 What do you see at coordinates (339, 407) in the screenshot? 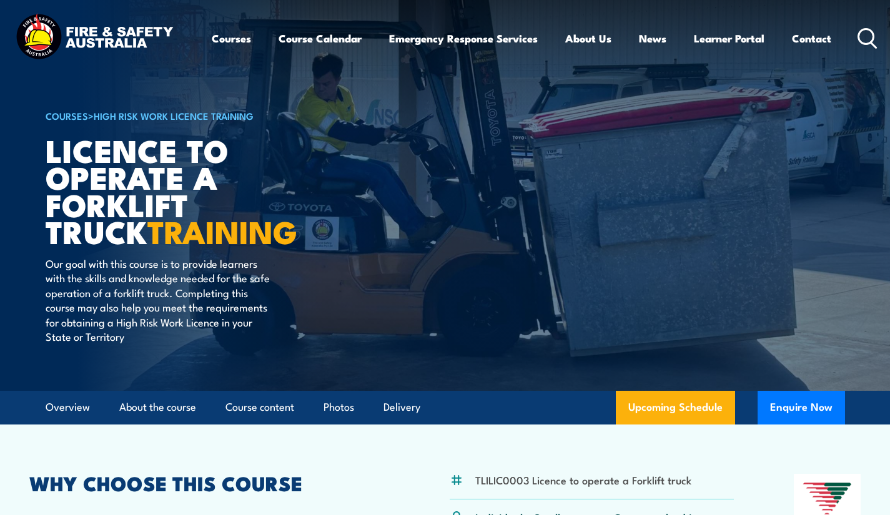
I see `a: Photos` at bounding box center [339, 407].